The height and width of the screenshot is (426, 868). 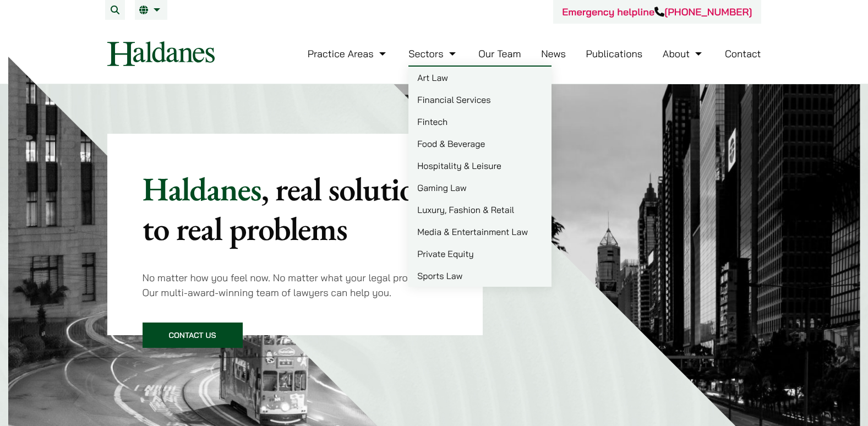 What do you see at coordinates (295, 285) in the screenshot?
I see `p: No matter how you feel now. No matter what your legal problem is. Our multi-award-winning team of...` at bounding box center [295, 285].